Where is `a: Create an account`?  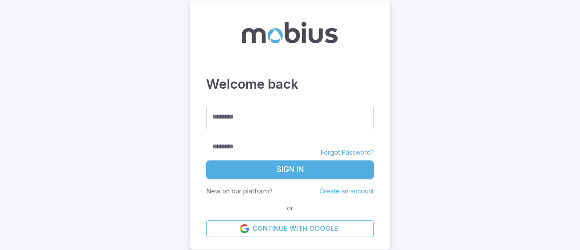
a: Create an account is located at coordinates (347, 191).